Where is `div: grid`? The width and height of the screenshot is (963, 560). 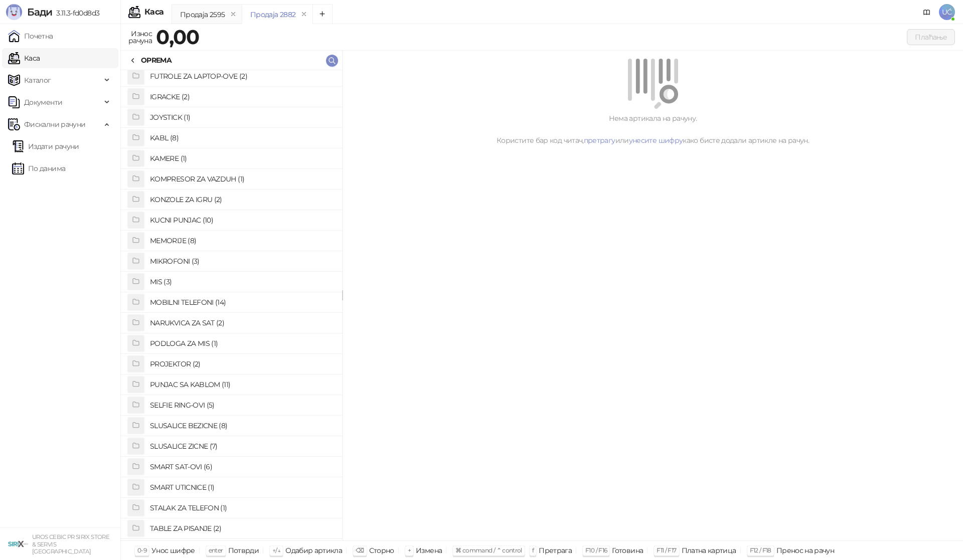
div: grid is located at coordinates (231, 305).